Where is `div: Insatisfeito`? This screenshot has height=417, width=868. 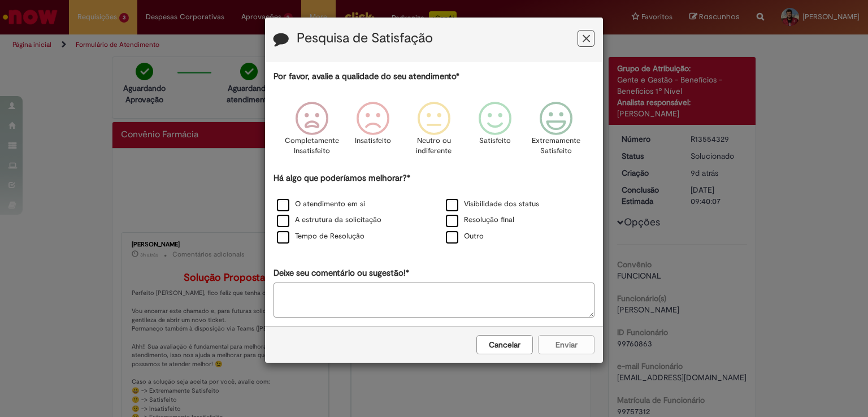 div: Insatisfeito is located at coordinates (373, 132).